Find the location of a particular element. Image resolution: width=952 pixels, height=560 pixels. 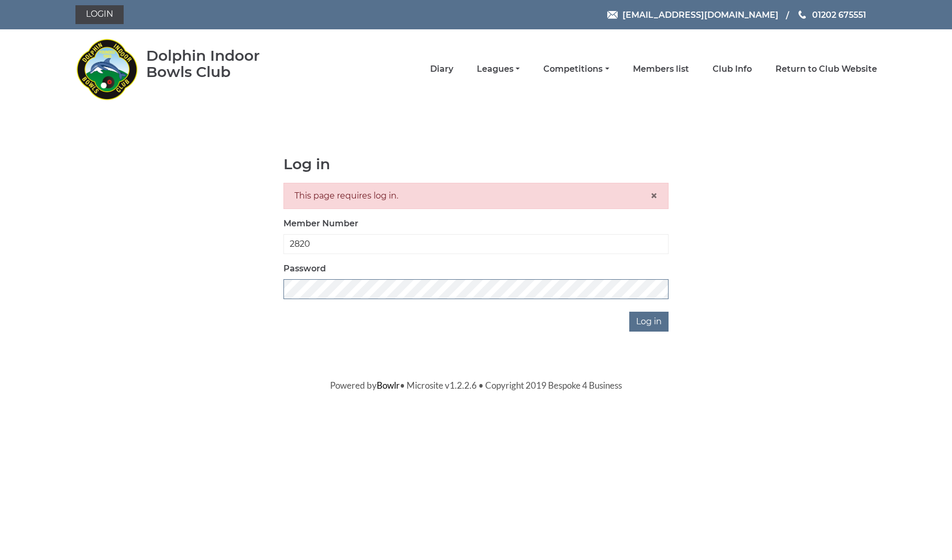

span: 01202 675551 is located at coordinates (839, 14).